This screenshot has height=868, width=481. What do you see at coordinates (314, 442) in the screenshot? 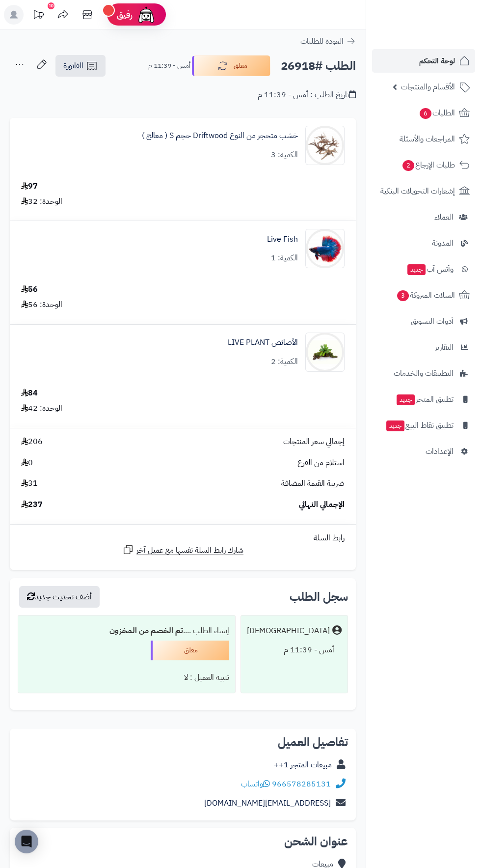
I see `span: إجمالي سعر المنتجات` at bounding box center [314, 442].